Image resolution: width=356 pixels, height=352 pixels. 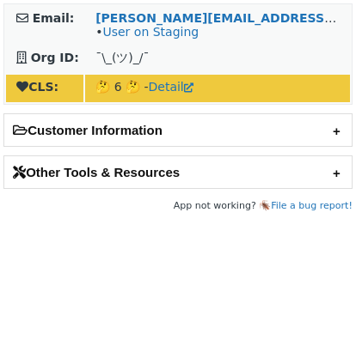 I want to click on footer: App not working? 🪳, so click(x=178, y=206).